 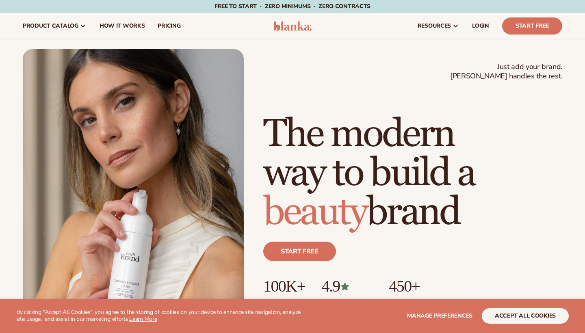 I want to click on span: LOGIN, so click(x=481, y=26).